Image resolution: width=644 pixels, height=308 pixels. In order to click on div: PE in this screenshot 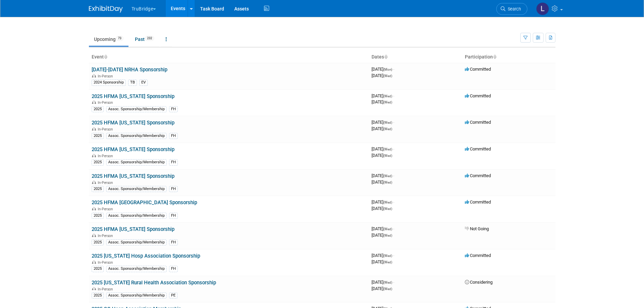, I will do `click(173, 295)`.